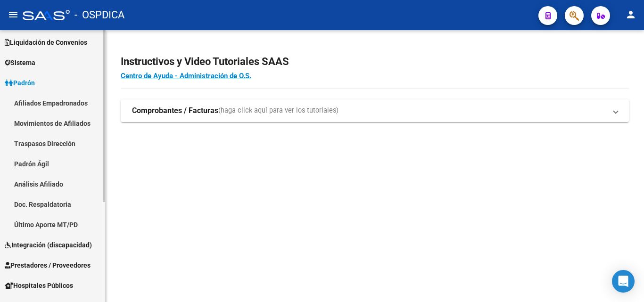  Describe the element at coordinates (13, 14) in the screenshot. I see `mat-icon: menu` at that location.